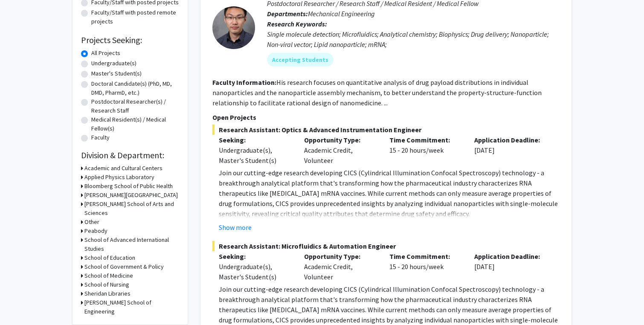 The image size is (644, 325). What do you see at coordinates (107, 285) in the screenshot?
I see `h3: School of Nursing` at bounding box center [107, 285].